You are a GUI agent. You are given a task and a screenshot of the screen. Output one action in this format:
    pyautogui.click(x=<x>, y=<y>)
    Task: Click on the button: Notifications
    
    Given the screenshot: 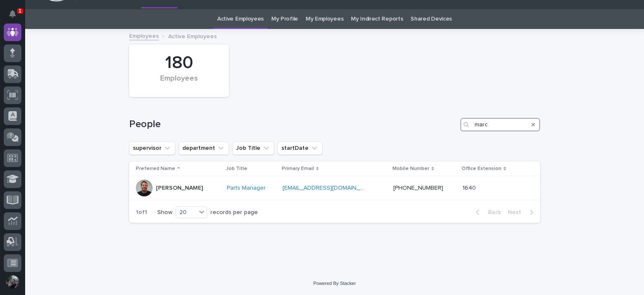 What is the action you would take?
    pyautogui.click(x=13, y=14)
    